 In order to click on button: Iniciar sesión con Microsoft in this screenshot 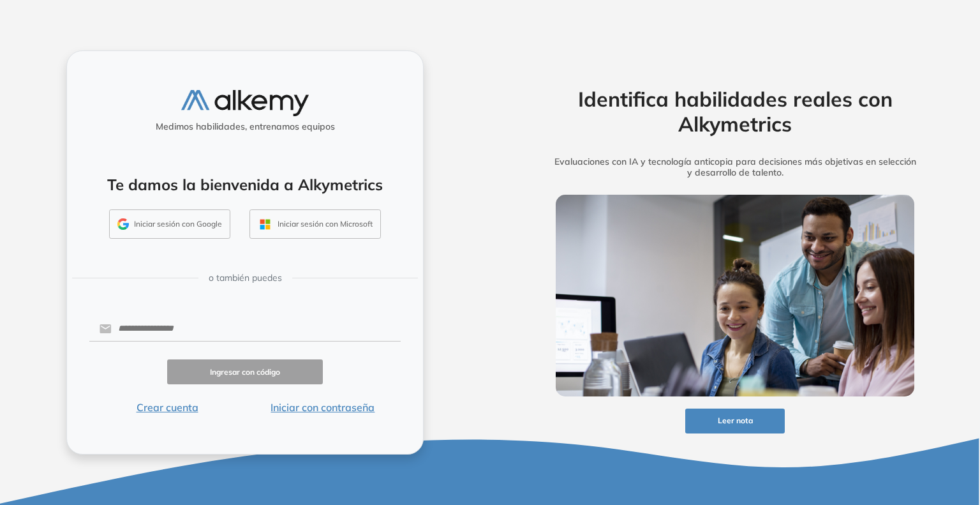, I will do `click(315, 224)`.